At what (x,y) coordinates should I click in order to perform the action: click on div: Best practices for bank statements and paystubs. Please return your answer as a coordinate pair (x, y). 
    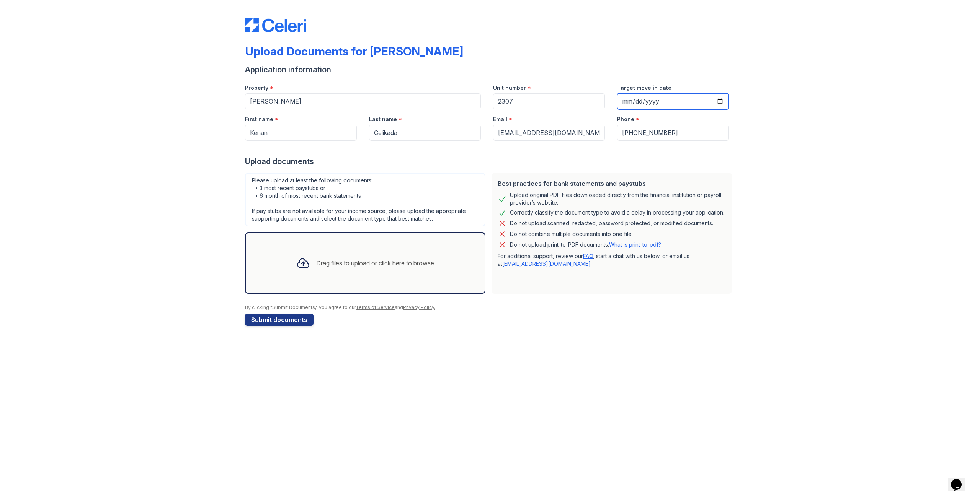
    Looking at the image, I should click on (612, 183).